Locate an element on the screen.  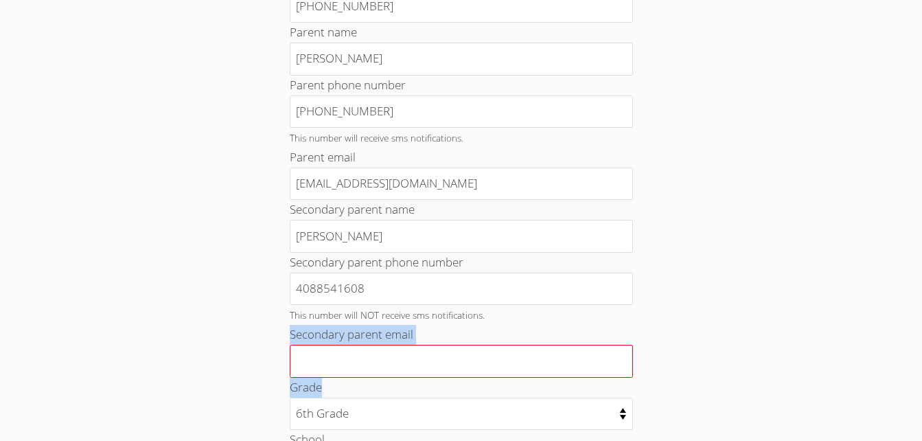
label: Secondary parent email is located at coordinates (351, 333).